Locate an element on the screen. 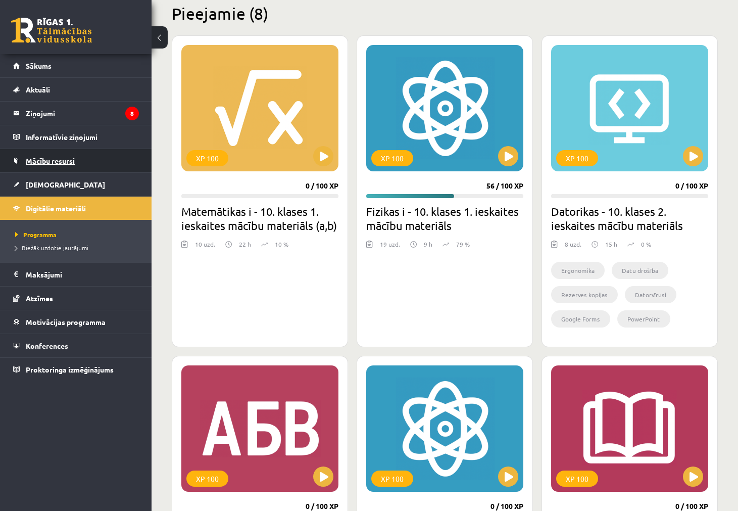 The image size is (738, 511). span: Biežāk uzdotie jautājumi is located at coordinates (52, 248).